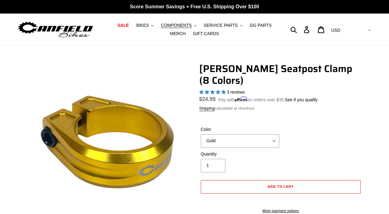  What do you see at coordinates (206, 34) in the screenshot?
I see `span: GIFT CARDS` at bounding box center [206, 34].